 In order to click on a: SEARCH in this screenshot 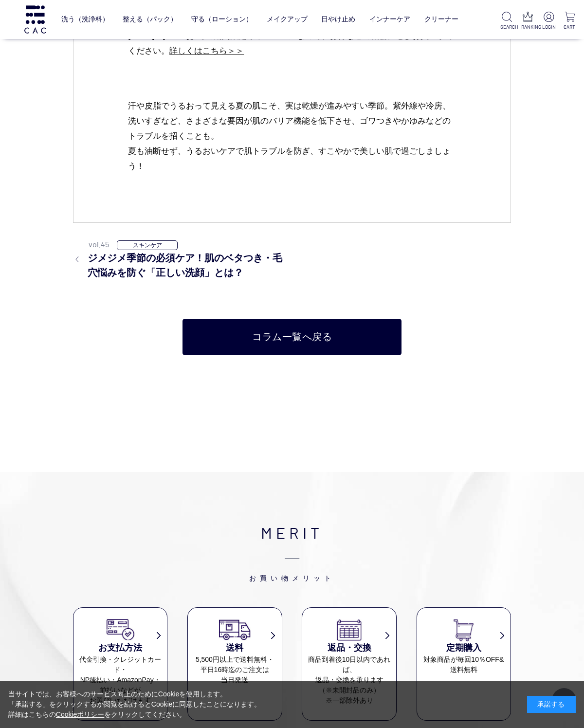, I will do `click(506, 21)`.